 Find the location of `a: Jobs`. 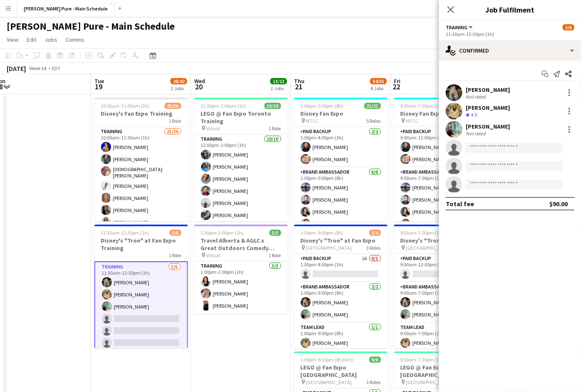

a: Jobs is located at coordinates (51, 40).